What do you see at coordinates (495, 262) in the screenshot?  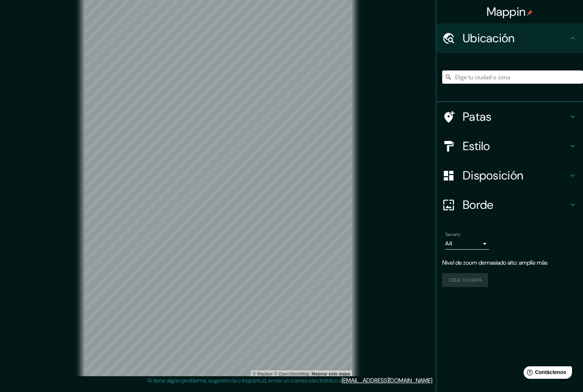 I see `font: Nivel de zoom demasiado alto: amplíe más` at bounding box center [495, 262].